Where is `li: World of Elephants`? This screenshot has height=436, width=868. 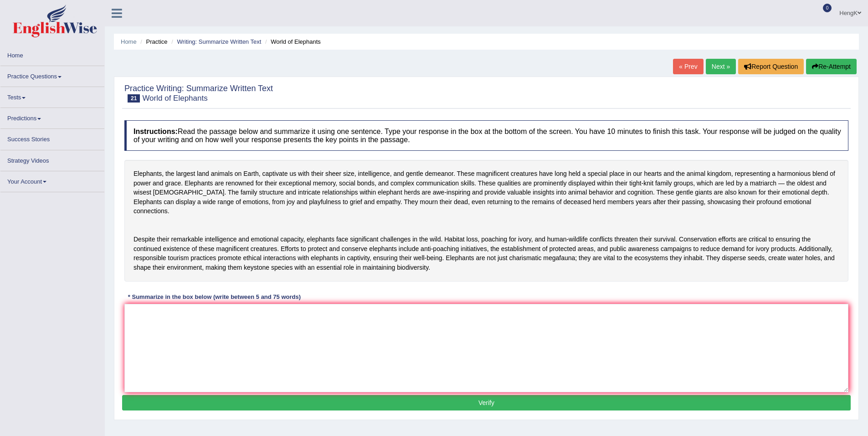
li: World of Elephants is located at coordinates (291, 42).